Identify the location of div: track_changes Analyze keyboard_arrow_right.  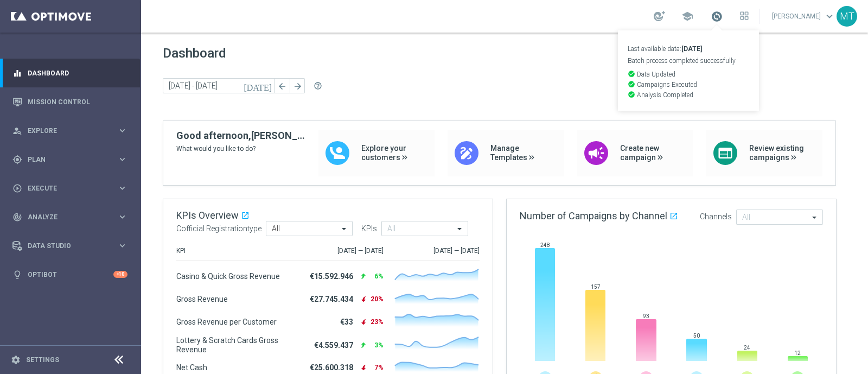
(70, 217).